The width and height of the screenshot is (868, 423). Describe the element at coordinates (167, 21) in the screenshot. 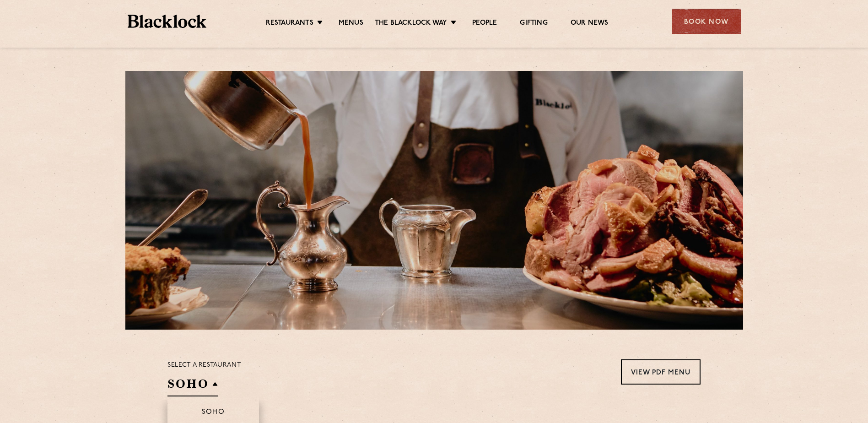

I see `img: BL_Textured_Logo-footer-cropped.svg` at that location.